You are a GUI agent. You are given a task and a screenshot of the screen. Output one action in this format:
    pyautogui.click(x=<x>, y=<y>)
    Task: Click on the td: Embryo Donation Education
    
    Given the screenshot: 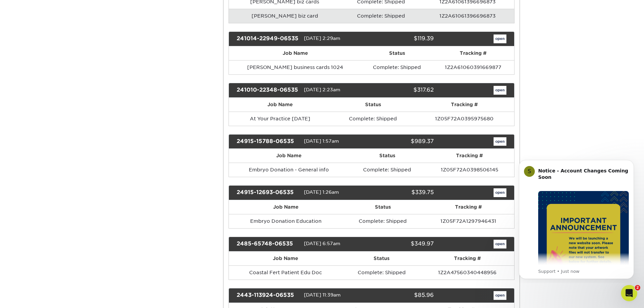 What is the action you would take?
    pyautogui.click(x=286, y=221)
    